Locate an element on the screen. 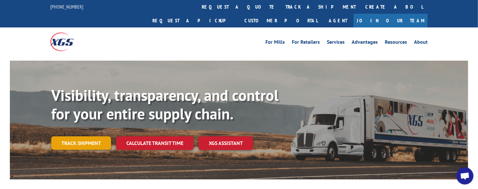 This screenshot has height=189, width=478. a: For Retailers is located at coordinates (306, 43).